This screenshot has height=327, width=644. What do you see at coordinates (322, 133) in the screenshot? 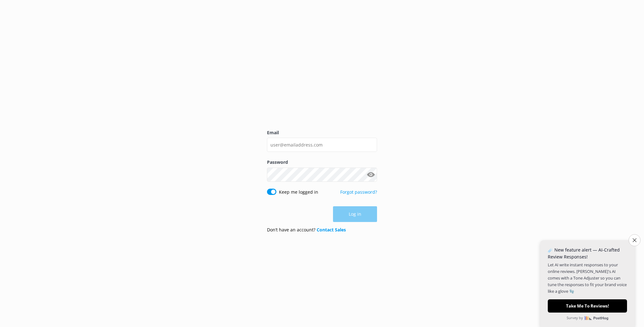
I see `label: Email` at bounding box center [322, 133].